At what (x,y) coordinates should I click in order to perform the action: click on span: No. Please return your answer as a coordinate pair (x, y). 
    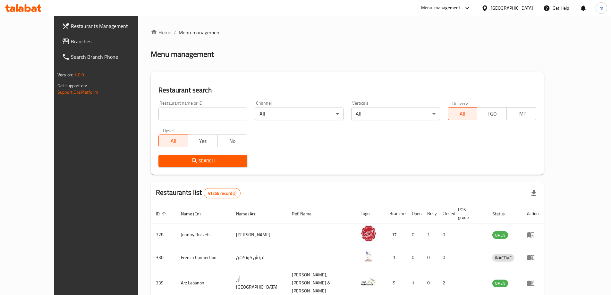
    Looking at the image, I should click on (233, 141).